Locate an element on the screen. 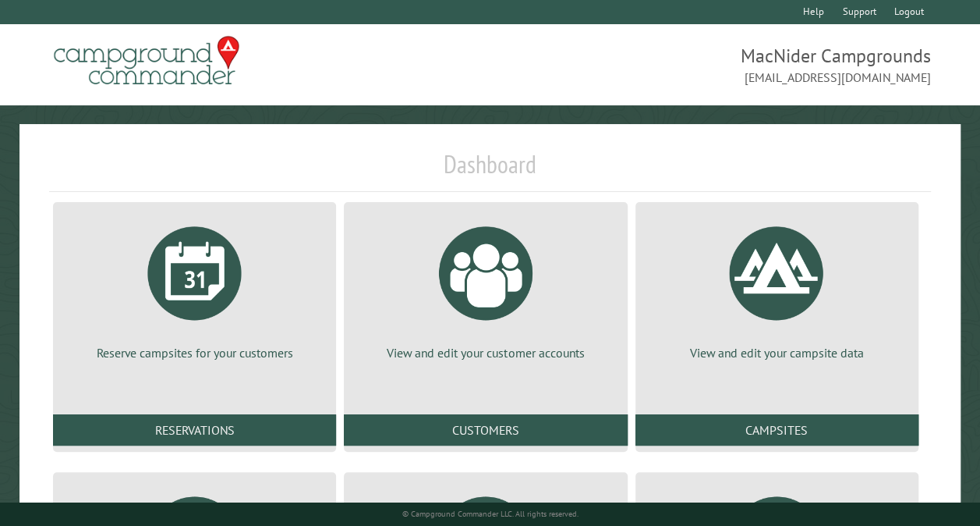 The width and height of the screenshot is (980, 526). a: Reserve campsites for your customers is located at coordinates (194, 287).